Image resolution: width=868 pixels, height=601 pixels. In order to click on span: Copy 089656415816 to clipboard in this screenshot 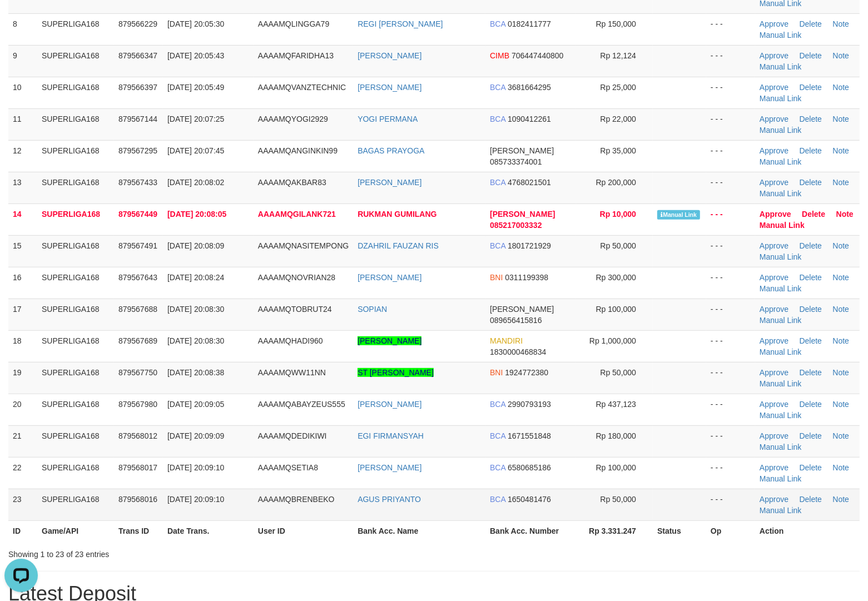, I will do `click(515, 320)`.